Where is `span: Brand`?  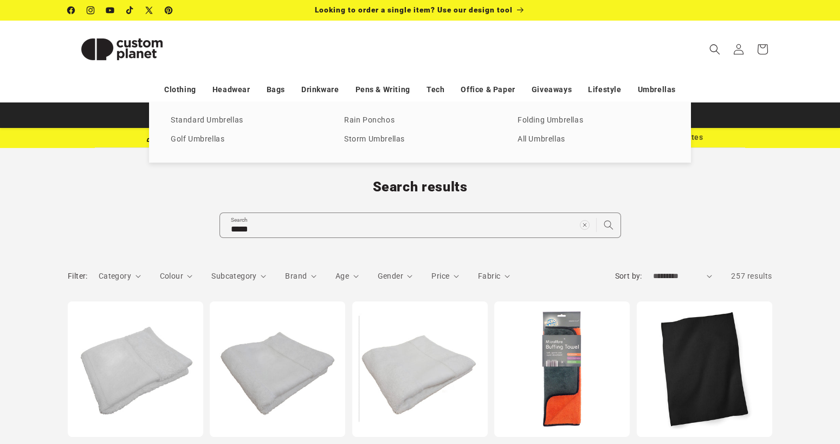 span: Brand is located at coordinates (296, 276).